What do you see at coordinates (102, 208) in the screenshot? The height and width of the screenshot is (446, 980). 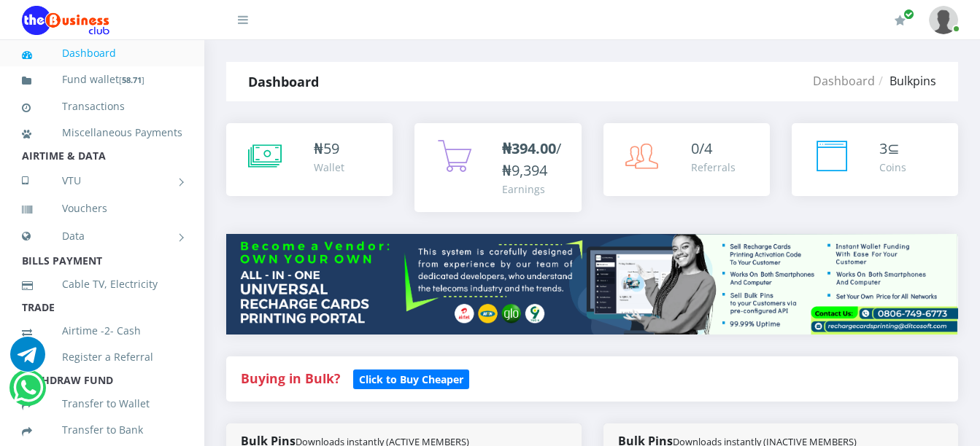 I see `a: Vouchers` at bounding box center [102, 208].